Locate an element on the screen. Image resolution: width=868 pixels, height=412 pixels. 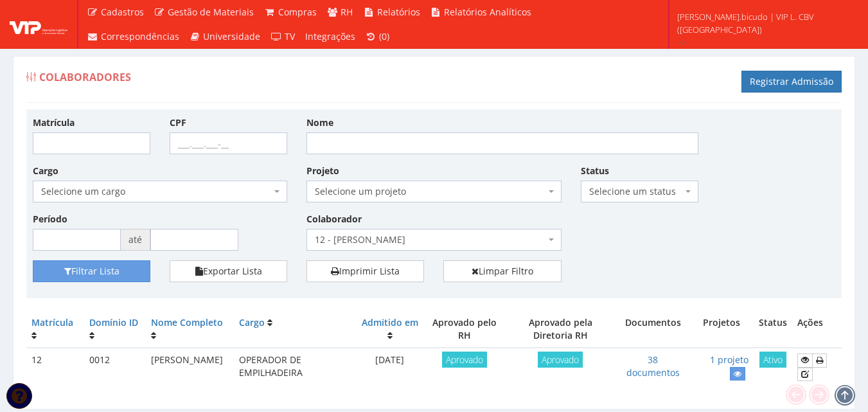
span: Gestão de Materiais is located at coordinates (211, 11).